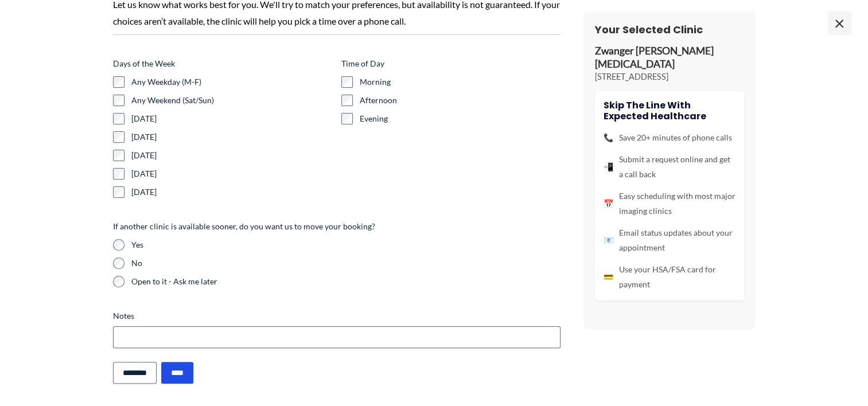 The width and height of the screenshot is (868, 406). What do you see at coordinates (669, 166) in the screenshot?
I see `li: Submit a request online and get a call back` at bounding box center [669, 166].